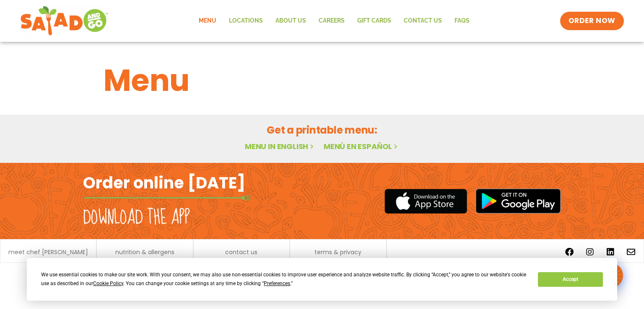 Image resolution: width=644 pixels, height=309 pixels. I want to click on nav: Menu, so click(334, 21).